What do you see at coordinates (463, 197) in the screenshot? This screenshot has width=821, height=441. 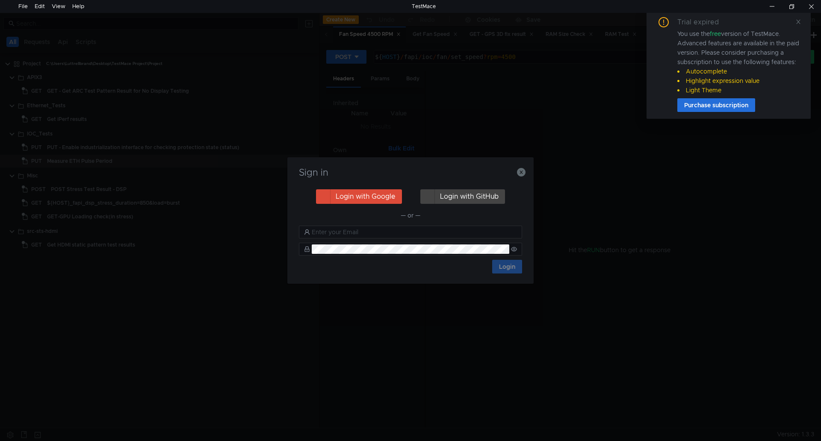 I see `button: Login with GitHub` at bounding box center [463, 197].